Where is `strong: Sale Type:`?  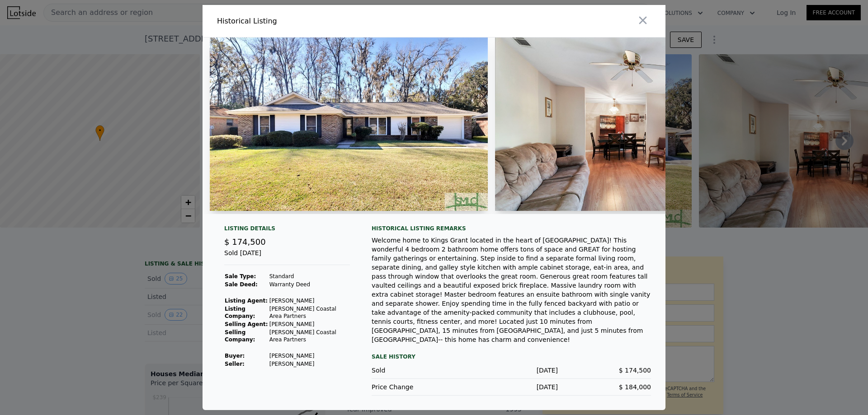
strong: Sale Type: is located at coordinates (240, 276).